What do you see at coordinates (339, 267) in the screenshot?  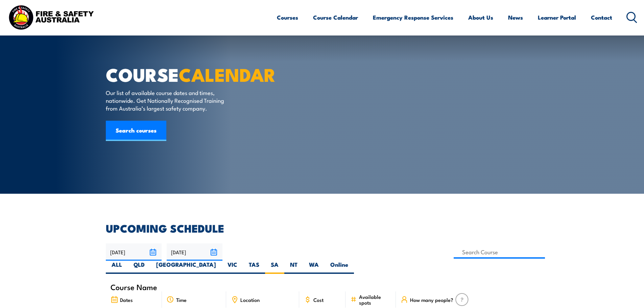 I see `label: Online` at bounding box center [339, 267].